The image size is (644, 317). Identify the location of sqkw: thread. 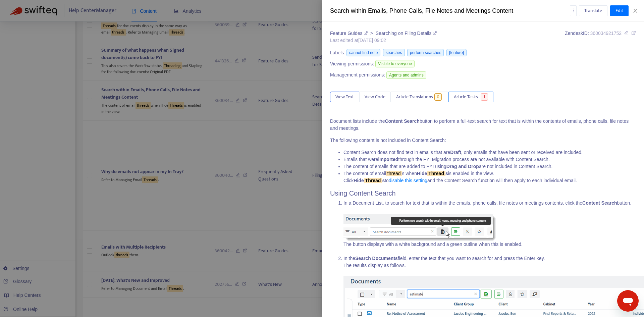
(394, 173).